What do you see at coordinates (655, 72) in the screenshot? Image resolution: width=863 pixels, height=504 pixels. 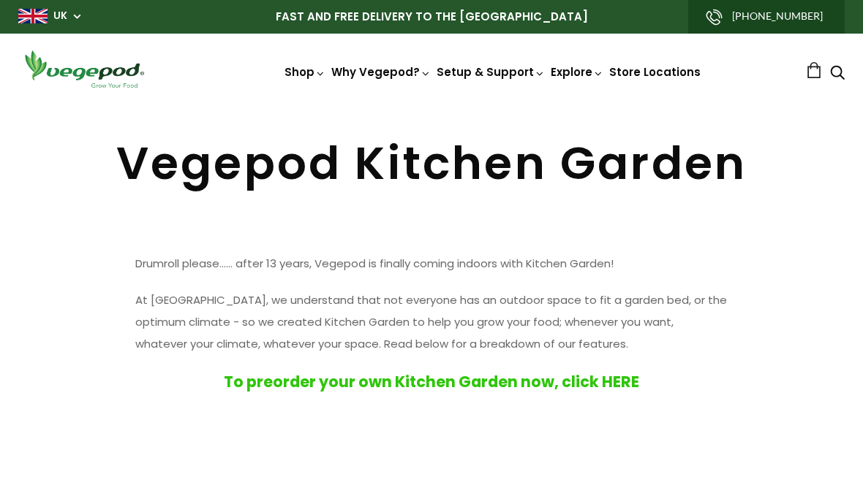 I see `a: Store Locations` at bounding box center [655, 72].